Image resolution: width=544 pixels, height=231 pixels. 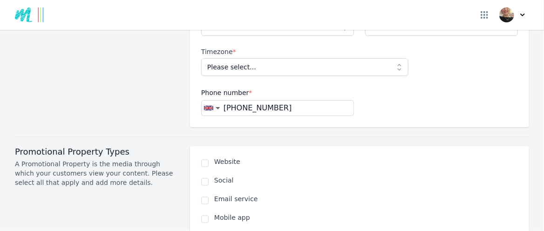 What do you see at coordinates (366, 162) in the screenshot?
I see `label: Website` at bounding box center [366, 162].